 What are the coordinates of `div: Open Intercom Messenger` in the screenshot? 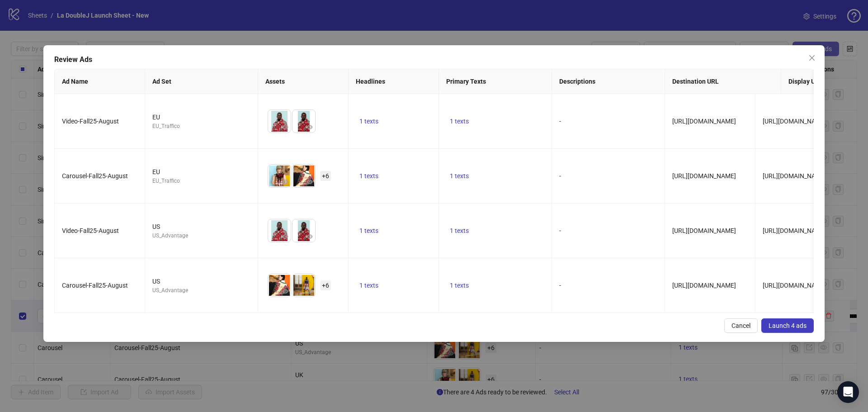 It's located at (848, 392).